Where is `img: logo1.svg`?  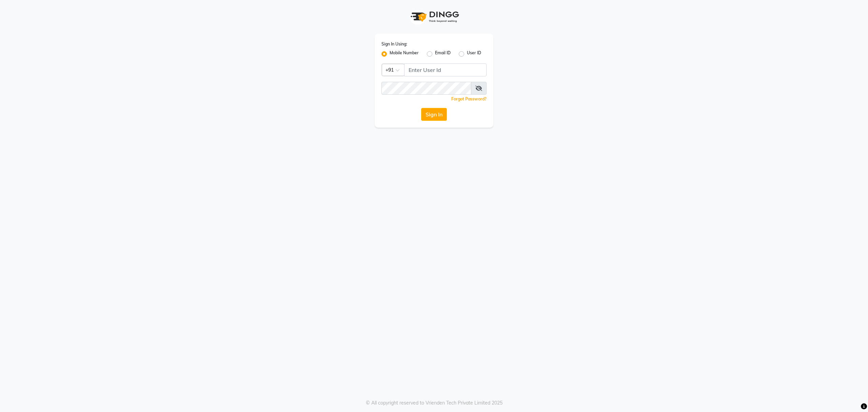
img: logo1.svg is located at coordinates (434, 17).